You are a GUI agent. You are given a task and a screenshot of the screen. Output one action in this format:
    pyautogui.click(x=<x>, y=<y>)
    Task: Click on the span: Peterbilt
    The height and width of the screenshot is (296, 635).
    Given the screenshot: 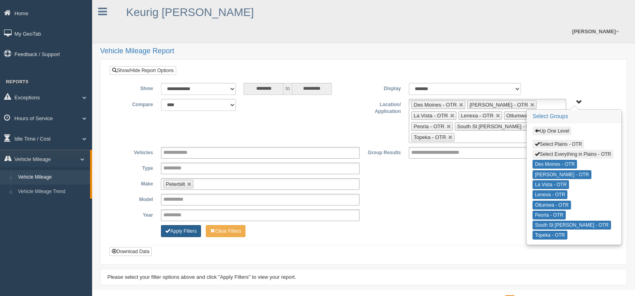 What is the action you would take?
    pyautogui.click(x=175, y=184)
    